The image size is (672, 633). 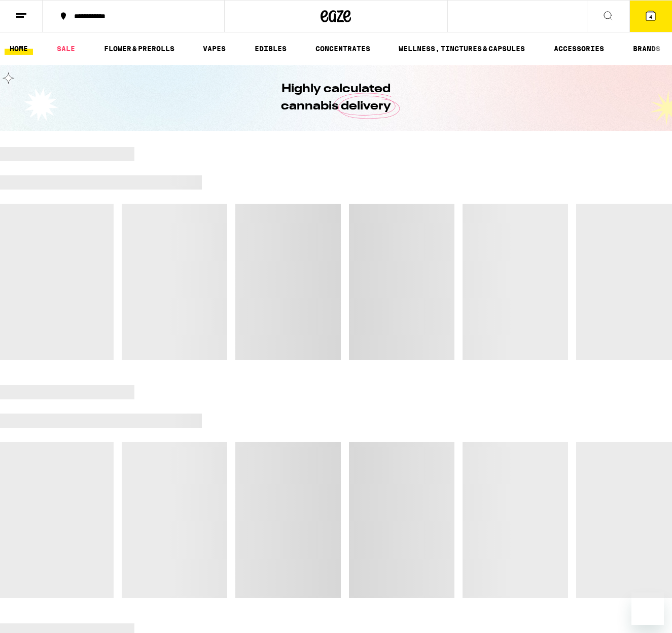 I want to click on a: HOME, so click(x=18, y=49).